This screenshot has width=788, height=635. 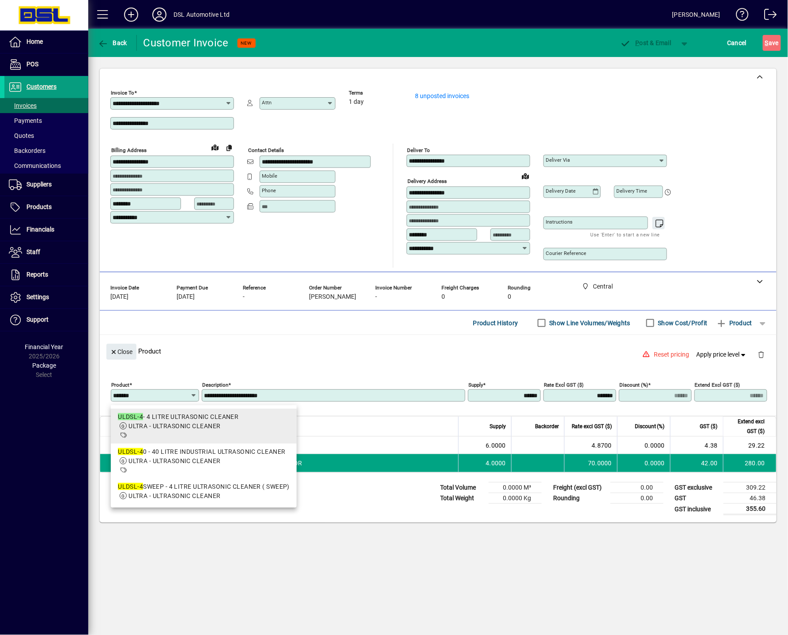 What do you see at coordinates (46, 42) in the screenshot?
I see `a: Home` at bounding box center [46, 42].